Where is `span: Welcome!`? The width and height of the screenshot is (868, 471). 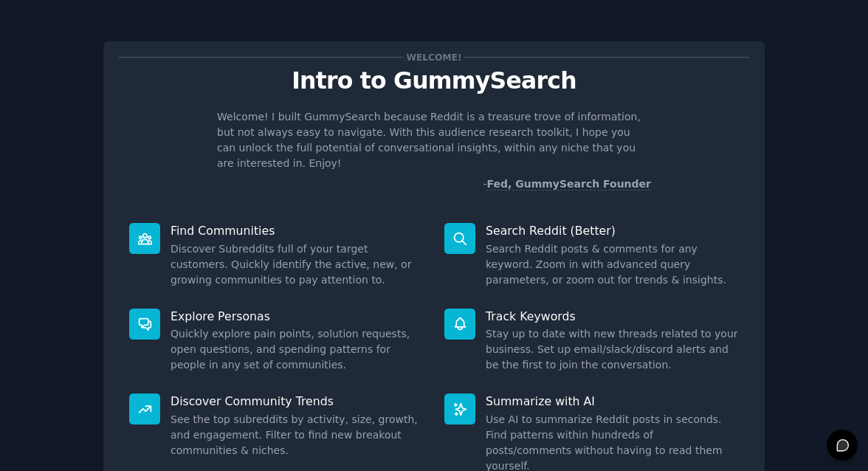
span: Welcome! is located at coordinates (434, 57).